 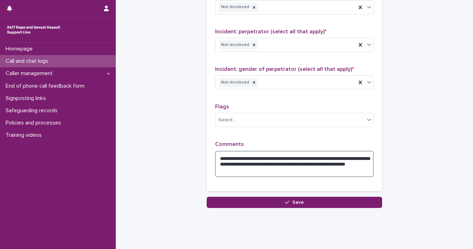 What do you see at coordinates (33, 111) in the screenshot?
I see `p: Safeguarding records` at bounding box center [33, 111].